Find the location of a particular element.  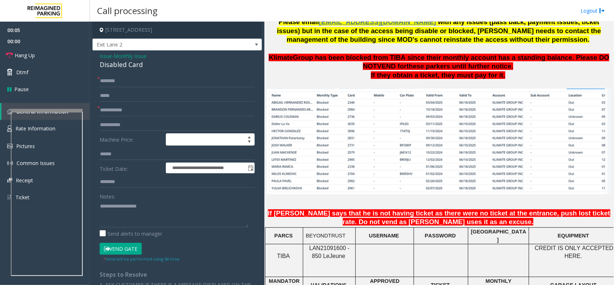

label: Ticket Date: is located at coordinates (131, 168).